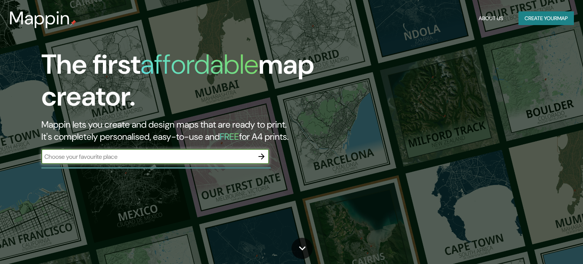 This screenshot has height=264, width=583. Describe the element at coordinates (187, 131) in the screenshot. I see `h2: Mappin lets you create and design maps that are ready to print. It's completely personalised, eas...` at that location.